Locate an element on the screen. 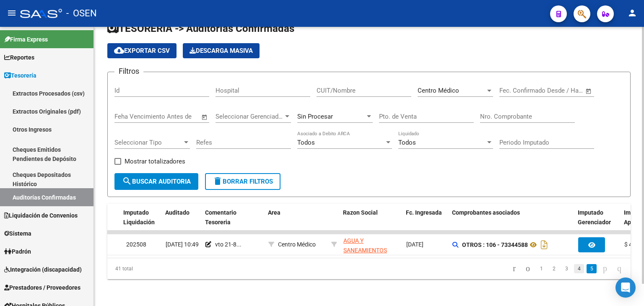 This screenshot has height=306, width=644. h3: Filtros is located at coordinates (129, 71).